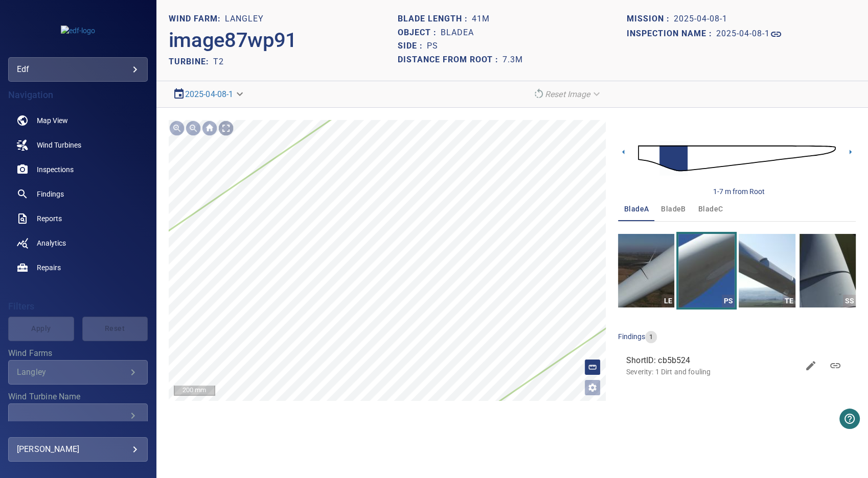  Describe the element at coordinates (78, 145) in the screenshot. I see `a: windturbines noActive` at that location.